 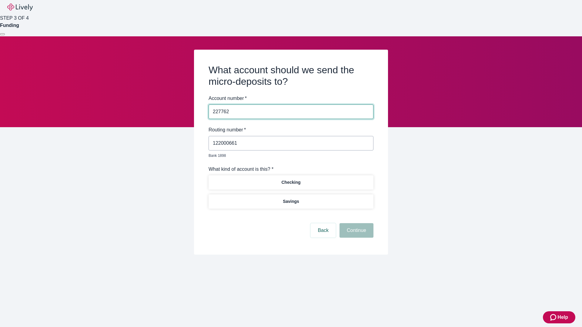 I want to click on button: Zendesk support iconHelp, so click(x=559, y=317).